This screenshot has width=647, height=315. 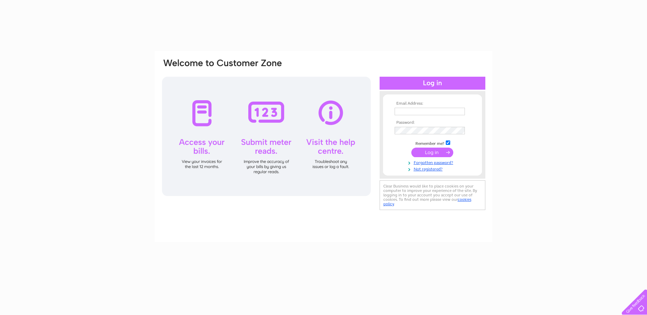 I want to click on a: Not registered?, so click(x=433, y=168).